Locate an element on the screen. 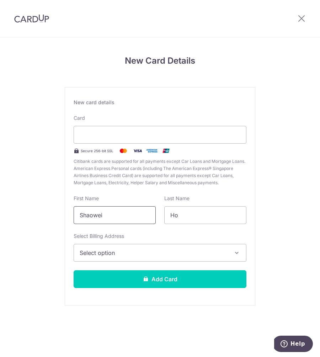 The height and width of the screenshot is (357, 320). label: Last Name is located at coordinates (177, 198).